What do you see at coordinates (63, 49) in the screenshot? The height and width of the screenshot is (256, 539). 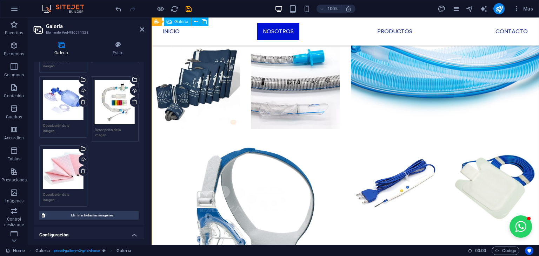 I see `h4: Galería` at bounding box center [63, 49].